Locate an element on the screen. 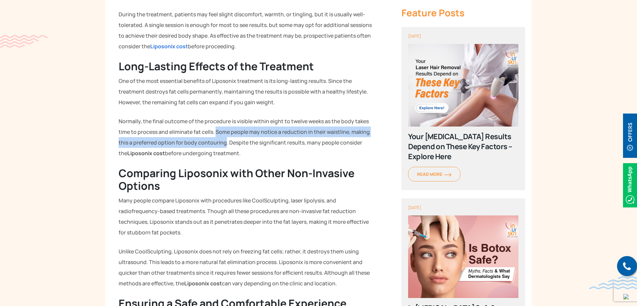  div: Feature Posts is located at coordinates (463, 13).